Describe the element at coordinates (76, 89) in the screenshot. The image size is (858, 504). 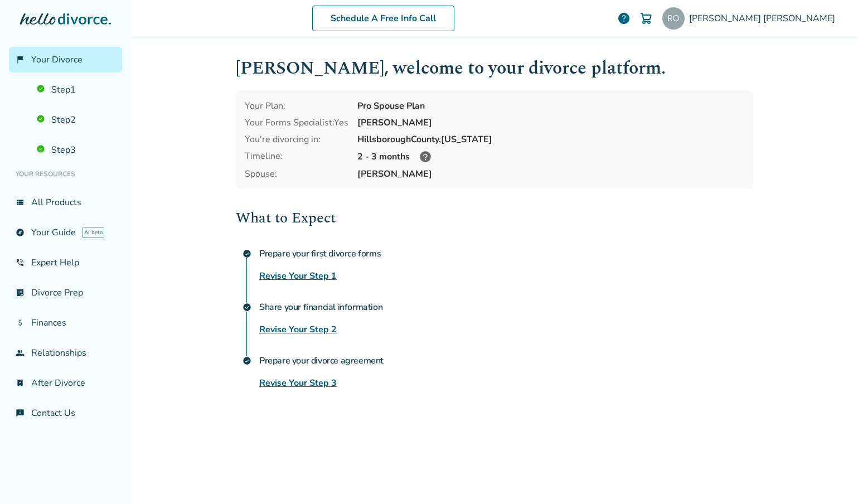
I see `a: Step1` at that location.